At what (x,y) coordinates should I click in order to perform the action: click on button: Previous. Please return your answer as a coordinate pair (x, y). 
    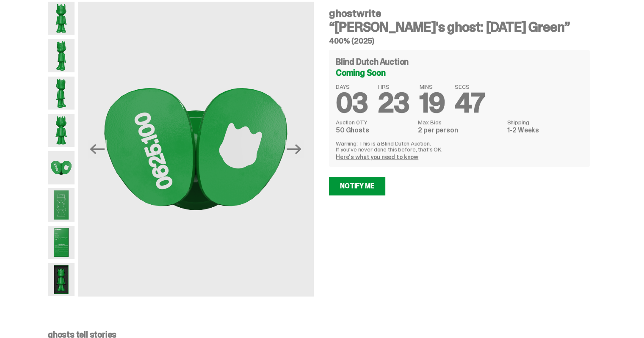
    Looking at the image, I should click on (98, 149).